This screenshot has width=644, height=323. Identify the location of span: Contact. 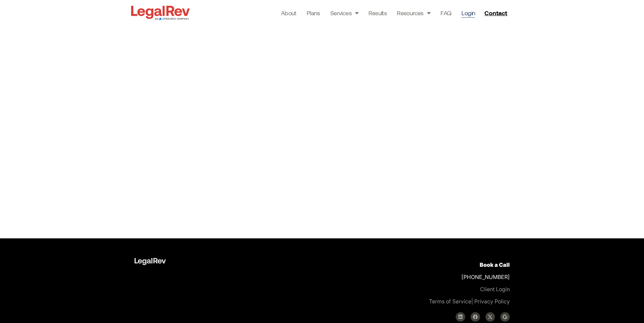
(495, 13).